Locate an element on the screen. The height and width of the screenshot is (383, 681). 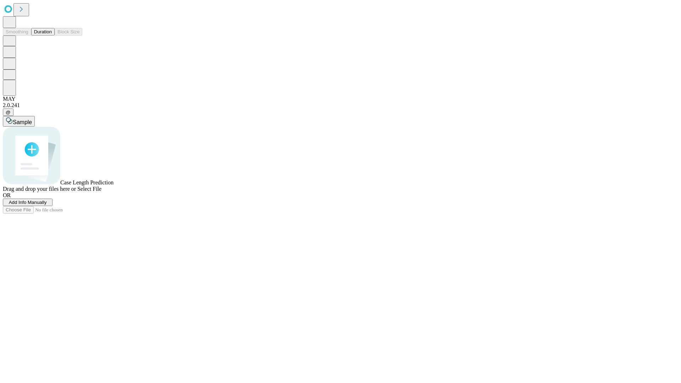
span: Drag and drop your files here or is located at coordinates (39, 189).